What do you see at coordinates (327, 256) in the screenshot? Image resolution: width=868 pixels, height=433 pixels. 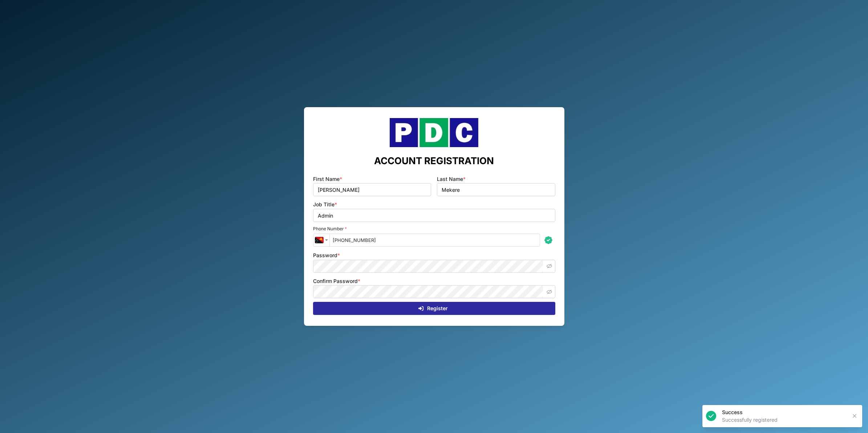 I see `label: Password` at bounding box center [327, 256].